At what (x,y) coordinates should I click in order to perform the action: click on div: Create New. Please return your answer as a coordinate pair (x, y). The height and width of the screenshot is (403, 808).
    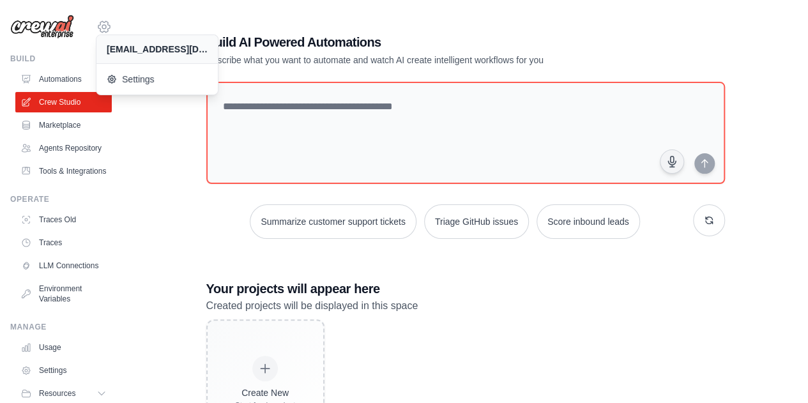
    Looking at the image, I should click on (265, 393).